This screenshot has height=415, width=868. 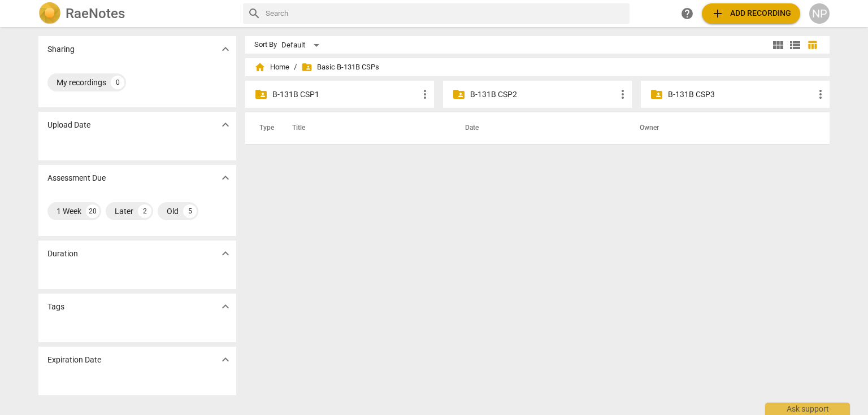 What do you see at coordinates (687, 13) in the screenshot?
I see `span: help` at bounding box center [687, 13].